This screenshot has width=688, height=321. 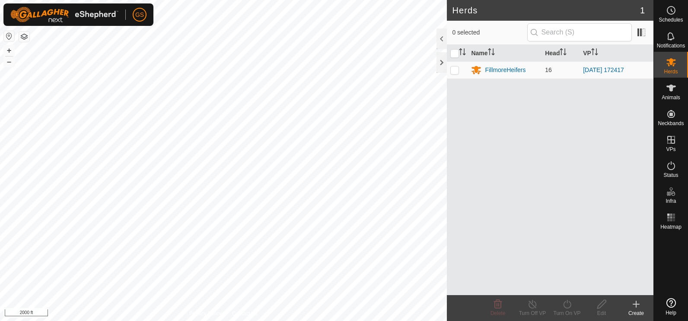 I want to click on div: Create, so click(x=636, y=314).